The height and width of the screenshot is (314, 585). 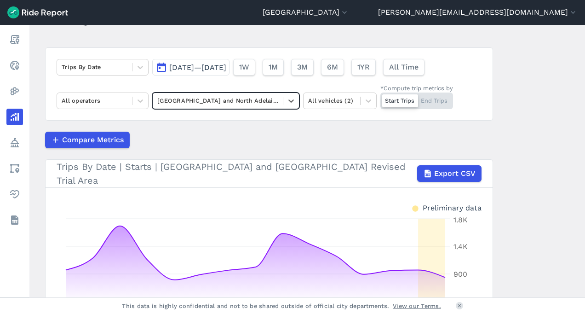 I want to click on span: 1M, so click(x=273, y=67).